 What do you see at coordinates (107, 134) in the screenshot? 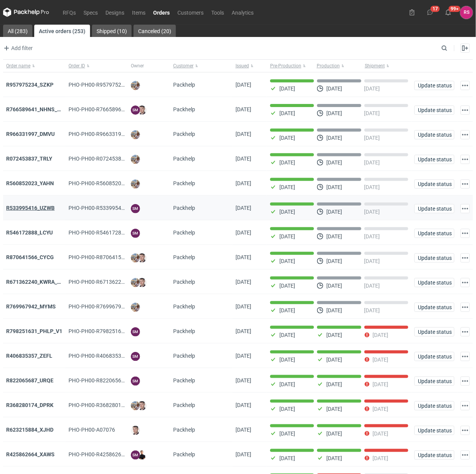
I see `span: PHO-PH00-R966331997_DMVU` at bounding box center [107, 134].